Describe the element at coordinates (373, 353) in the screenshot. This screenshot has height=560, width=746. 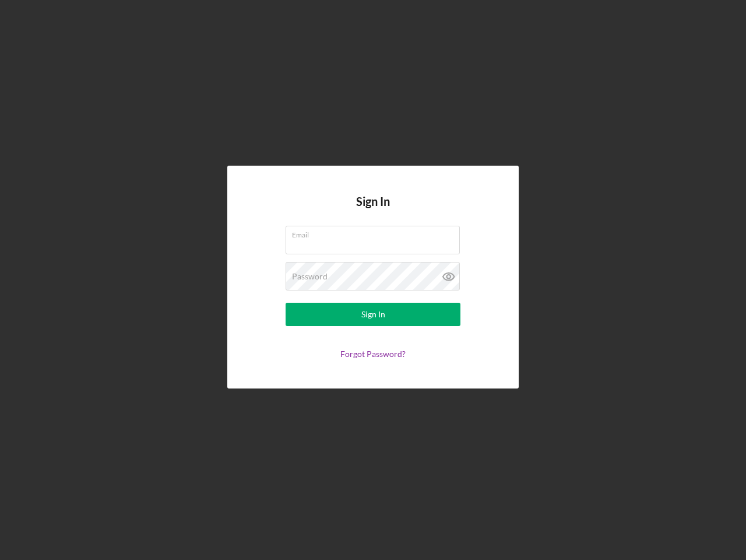
I see `a: Forgot Password?` at that location.